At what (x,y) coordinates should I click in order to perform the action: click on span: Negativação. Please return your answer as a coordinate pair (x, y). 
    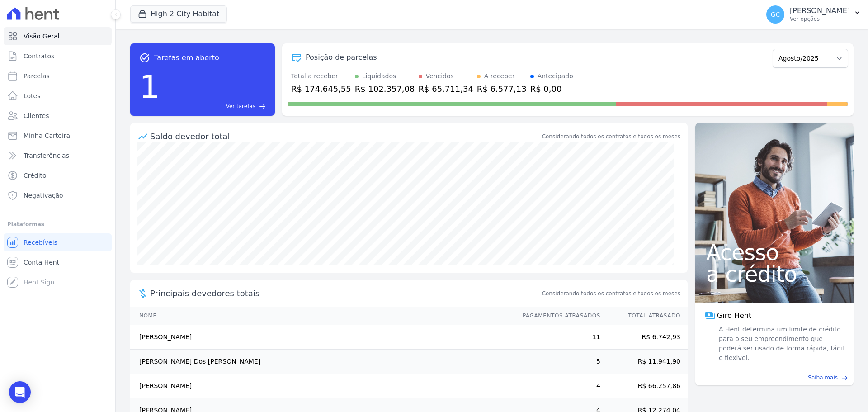
    Looking at the image, I should click on (44, 195).